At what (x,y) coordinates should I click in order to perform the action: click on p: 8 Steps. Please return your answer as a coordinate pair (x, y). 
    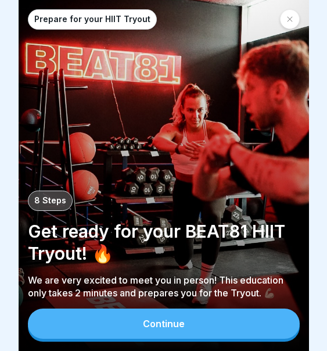
    Looking at the image, I should click on (50, 201).